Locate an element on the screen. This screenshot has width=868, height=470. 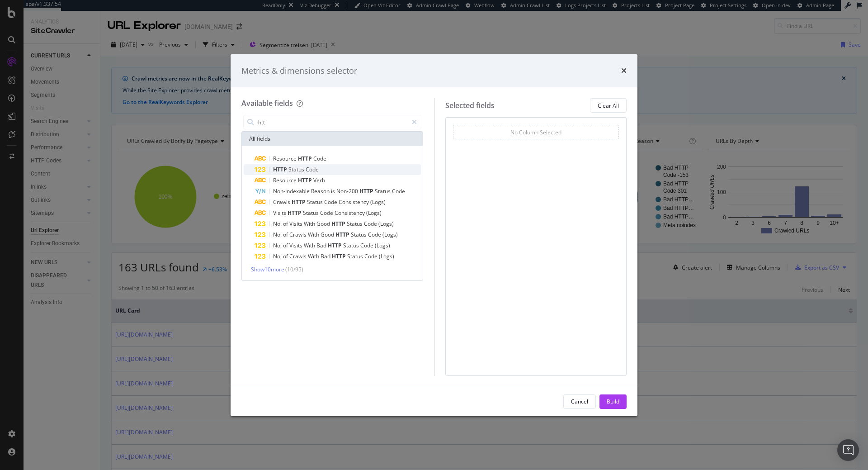
div: modal is located at coordinates (434, 235).